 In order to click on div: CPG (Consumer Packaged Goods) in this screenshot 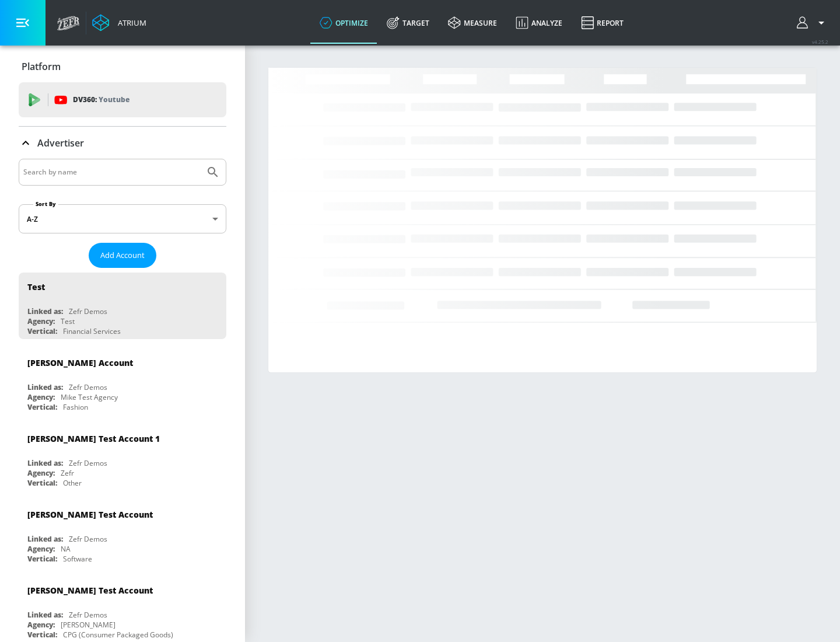, I will do `click(118, 634)`.